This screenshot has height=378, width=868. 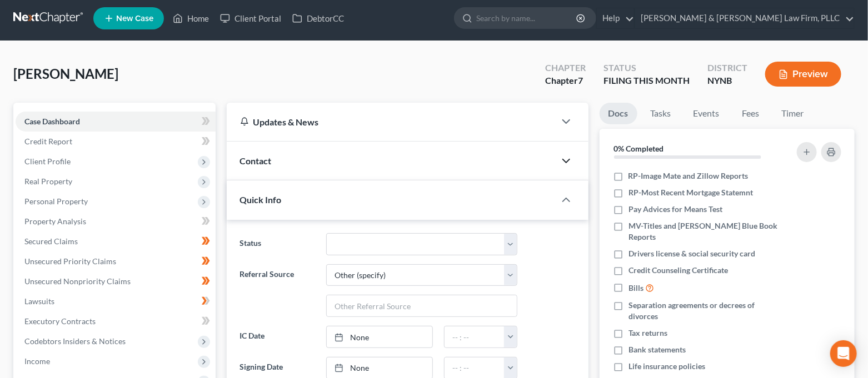 I want to click on div: District, so click(x=727, y=68).